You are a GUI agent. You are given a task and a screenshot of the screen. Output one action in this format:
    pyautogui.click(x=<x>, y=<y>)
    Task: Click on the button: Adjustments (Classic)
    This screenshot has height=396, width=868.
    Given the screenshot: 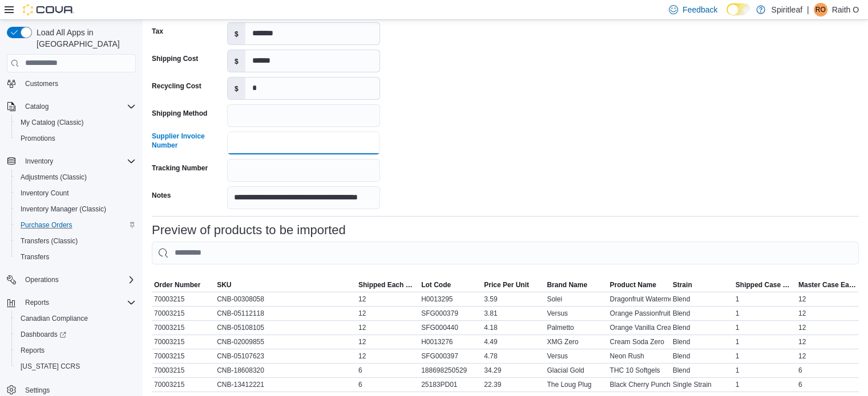 What is the action you would take?
    pyautogui.click(x=76, y=177)
    